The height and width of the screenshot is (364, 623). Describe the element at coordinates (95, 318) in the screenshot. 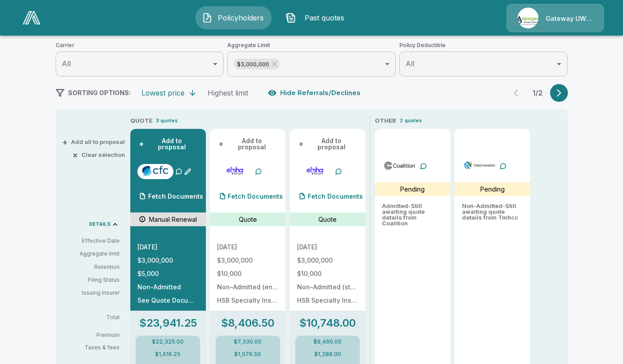

I see `p: Total` at that location.